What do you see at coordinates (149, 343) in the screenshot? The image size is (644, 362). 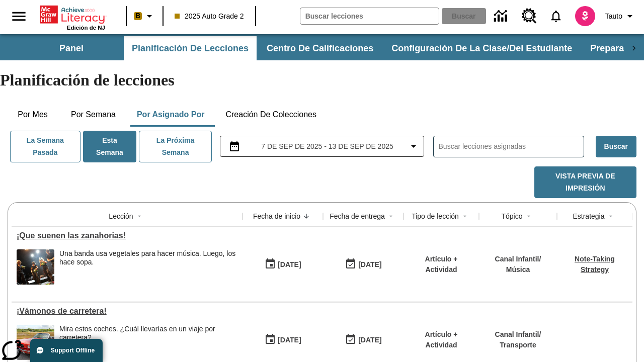 I see `span: Mira estos coches. ¿Cuál llevarías en un viaje por carretera?` at bounding box center [149, 343].